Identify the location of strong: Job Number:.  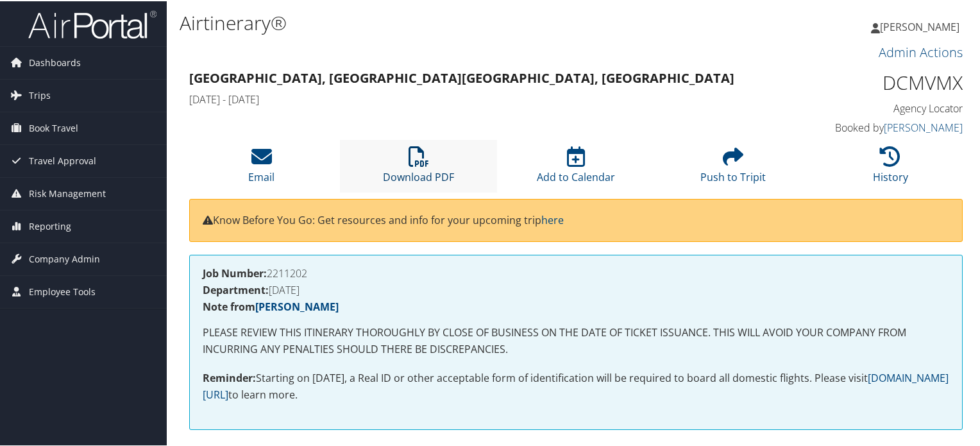
(235, 272).